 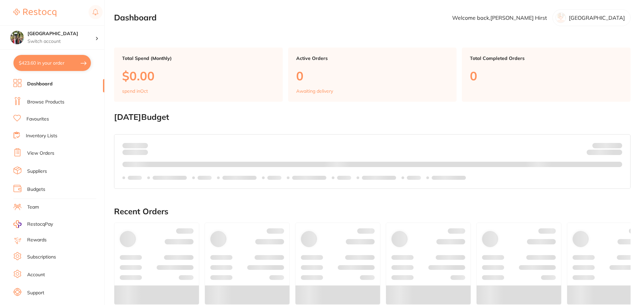 I want to click on p: Remaining:, so click(x=604, y=152).